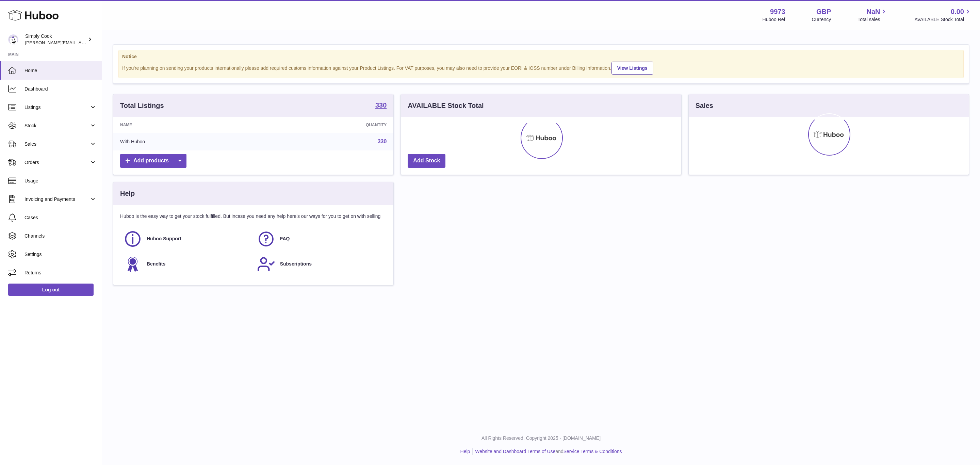 The height and width of the screenshot is (465, 980). What do you see at coordinates (547, 451) in the screenshot?
I see `li: and` at bounding box center [547, 451].